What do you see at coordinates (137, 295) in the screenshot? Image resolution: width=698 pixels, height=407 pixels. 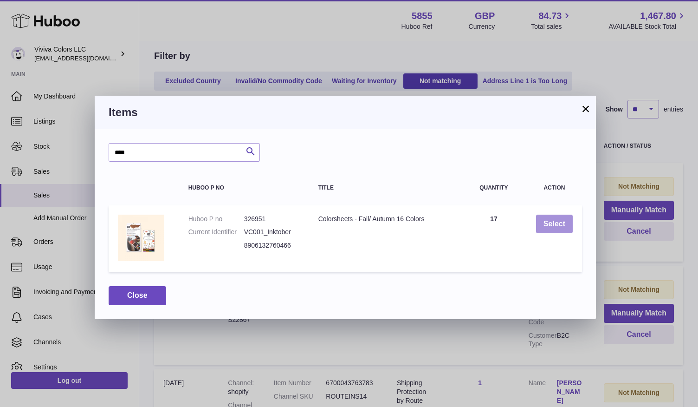 I see `button: Close` at bounding box center [137, 295].